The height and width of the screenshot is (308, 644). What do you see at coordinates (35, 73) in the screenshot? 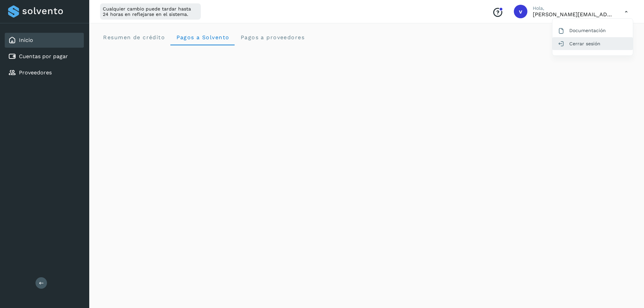
I see `a: Proveedores` at bounding box center [35, 73].